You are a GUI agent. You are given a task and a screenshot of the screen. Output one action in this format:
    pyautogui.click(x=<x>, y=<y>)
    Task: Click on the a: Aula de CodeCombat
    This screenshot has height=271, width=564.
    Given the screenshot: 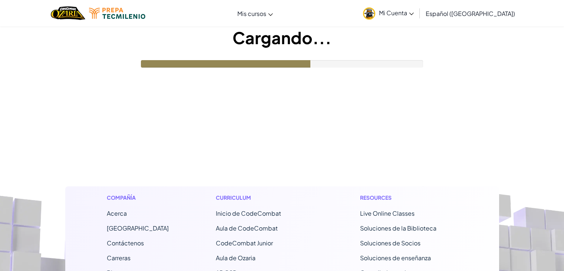 What is the action you would take?
    pyautogui.click(x=247, y=228)
    